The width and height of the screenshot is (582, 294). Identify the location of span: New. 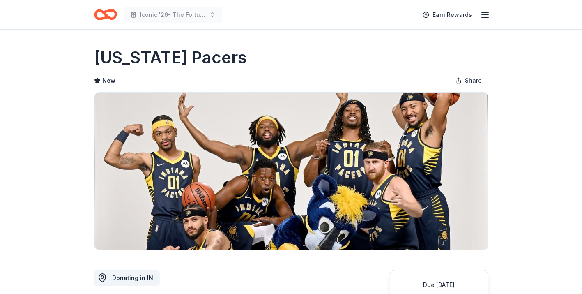
(109, 81).